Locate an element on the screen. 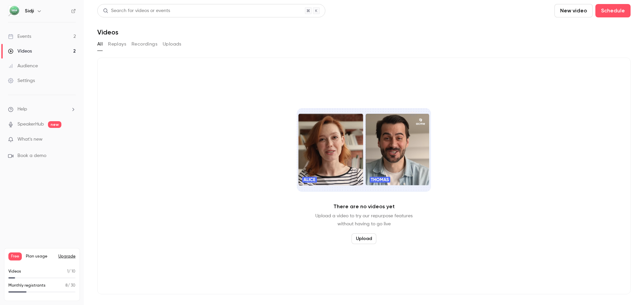  span: What's new is located at coordinates (30, 140).